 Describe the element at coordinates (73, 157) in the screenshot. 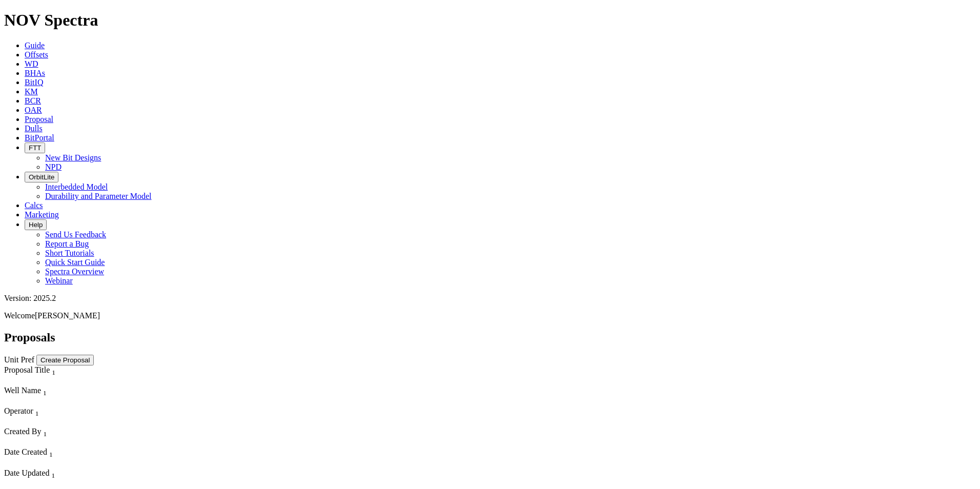

I see `a: New Bit Designs` at that location.